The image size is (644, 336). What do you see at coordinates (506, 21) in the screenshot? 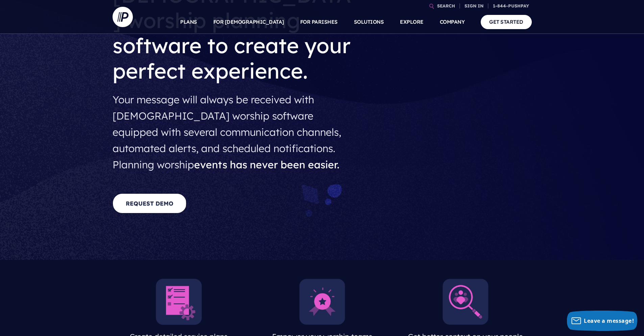
I see `a: GET STARTED` at bounding box center [506, 21].